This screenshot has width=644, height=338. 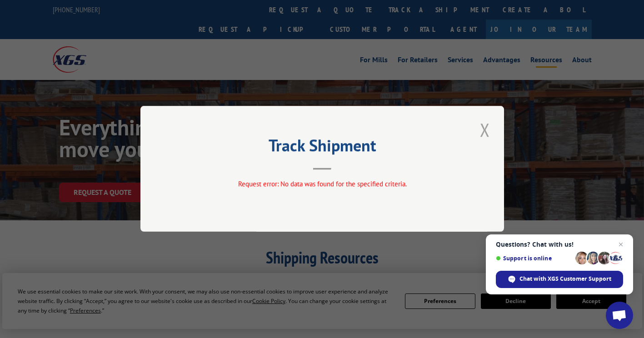 I want to click on button: Close modal, so click(x=485, y=130).